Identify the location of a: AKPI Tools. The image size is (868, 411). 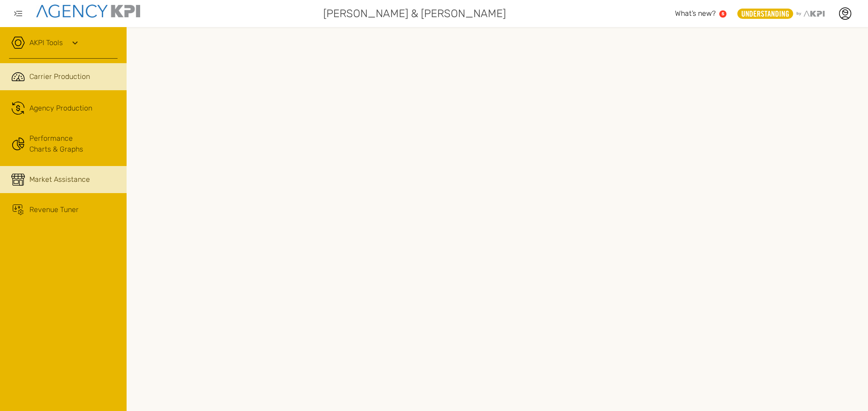
(46, 43).